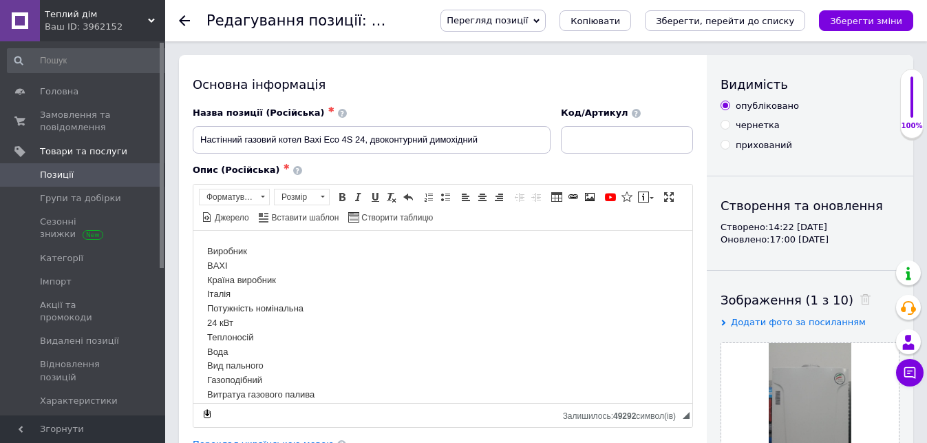 This screenshot has height=443, width=927. What do you see at coordinates (83, 228) in the screenshot?
I see `span: Сезонні знижки` at bounding box center [83, 228].